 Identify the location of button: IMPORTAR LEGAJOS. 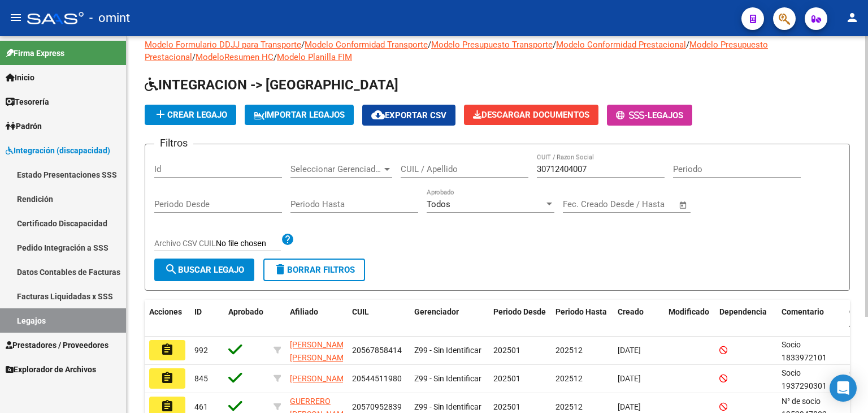
(299, 115).